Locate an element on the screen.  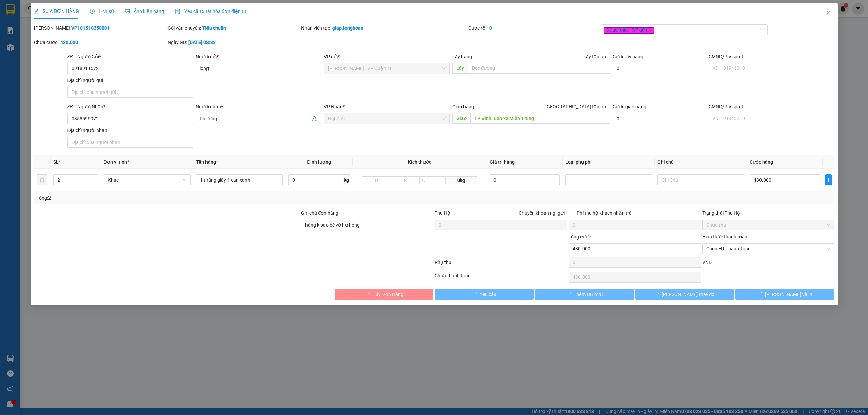
input: C is located at coordinates (432, 180).